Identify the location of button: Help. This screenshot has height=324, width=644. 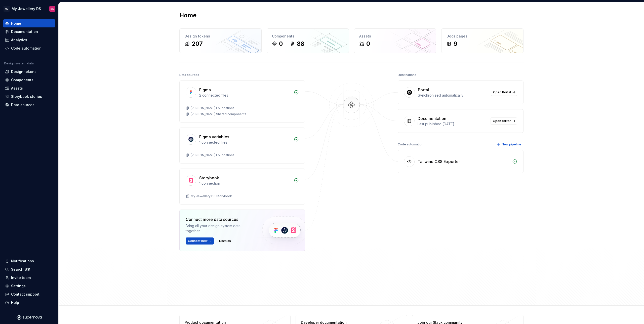
(29, 303).